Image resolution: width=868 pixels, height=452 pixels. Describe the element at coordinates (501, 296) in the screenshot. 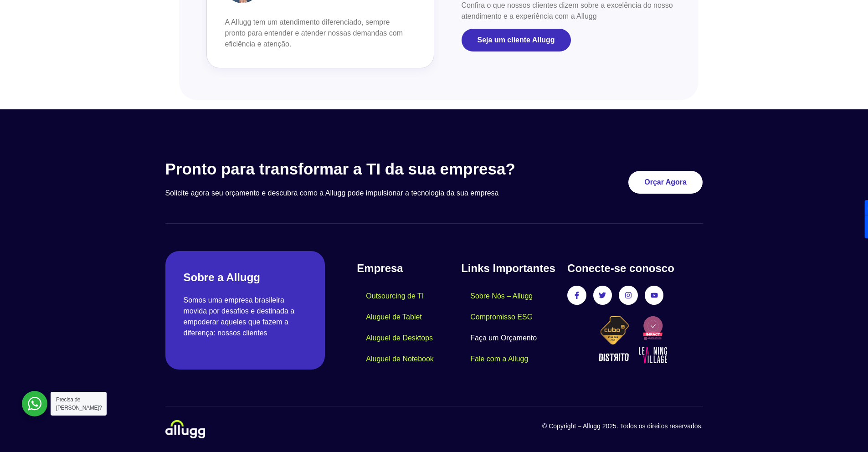

I see `a: Sobre Nós – Allugg` at that location.